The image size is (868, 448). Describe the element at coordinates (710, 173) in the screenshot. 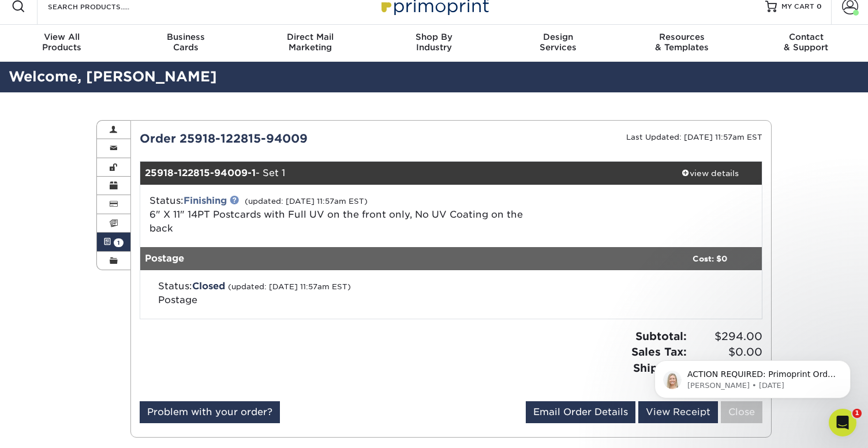

I see `div: view details` at that location.